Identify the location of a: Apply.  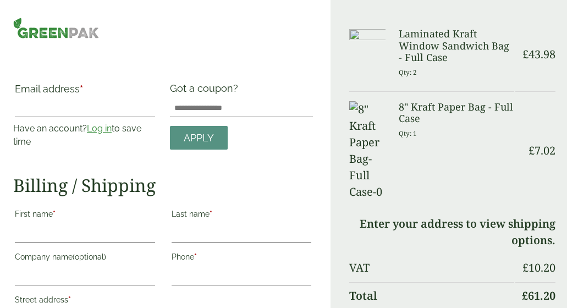
(199, 138).